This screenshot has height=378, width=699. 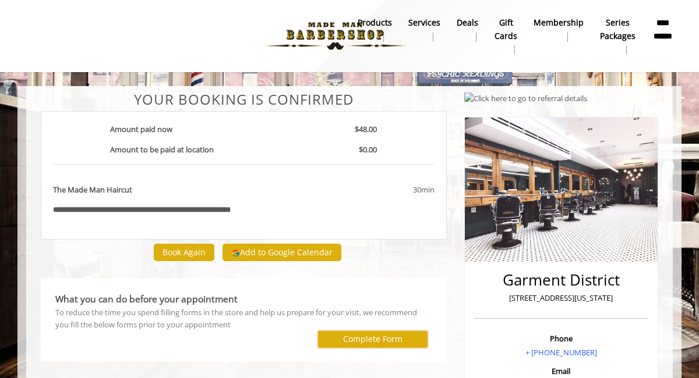 I want to click on b: What you can do before your appointment, so click(x=146, y=299).